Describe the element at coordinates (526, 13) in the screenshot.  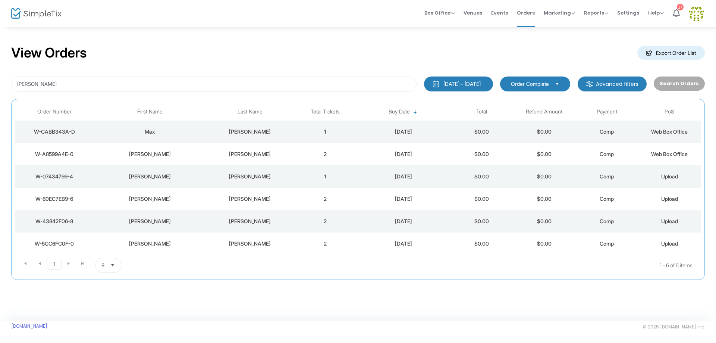
I see `span: Orders` at that location.